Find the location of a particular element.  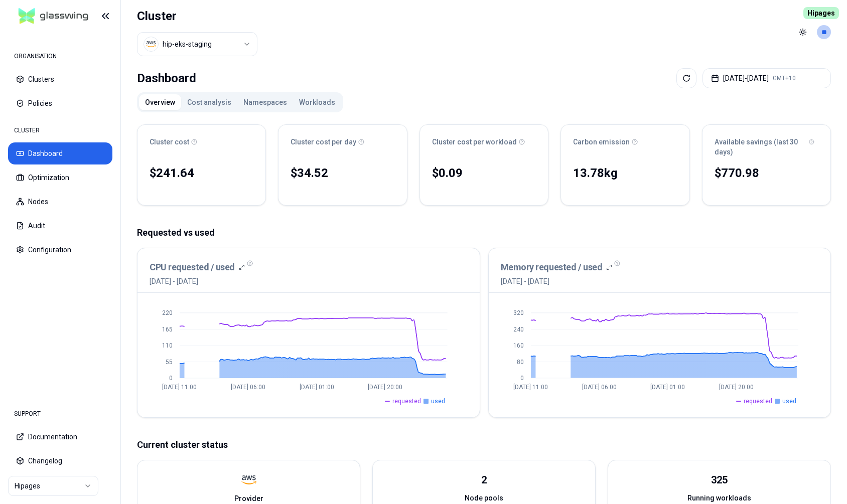

p: Current cluster status is located at coordinates (484, 445).